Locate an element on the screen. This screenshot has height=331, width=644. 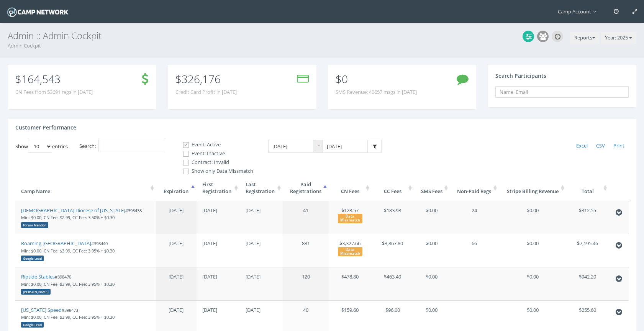
td: $463.40 is located at coordinates (392, 283).